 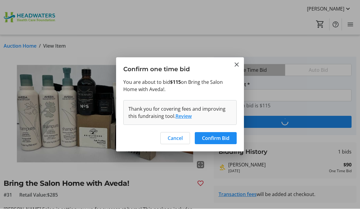 What do you see at coordinates (184, 116) in the screenshot?
I see `button: Review` at bounding box center [184, 116].